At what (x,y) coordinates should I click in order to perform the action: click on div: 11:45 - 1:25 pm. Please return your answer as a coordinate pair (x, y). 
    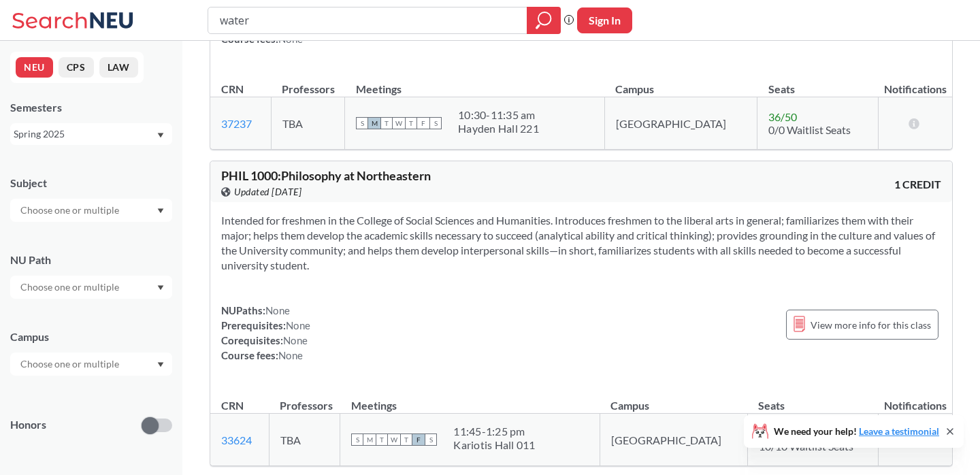
    Looking at the image, I should click on (494, 432).